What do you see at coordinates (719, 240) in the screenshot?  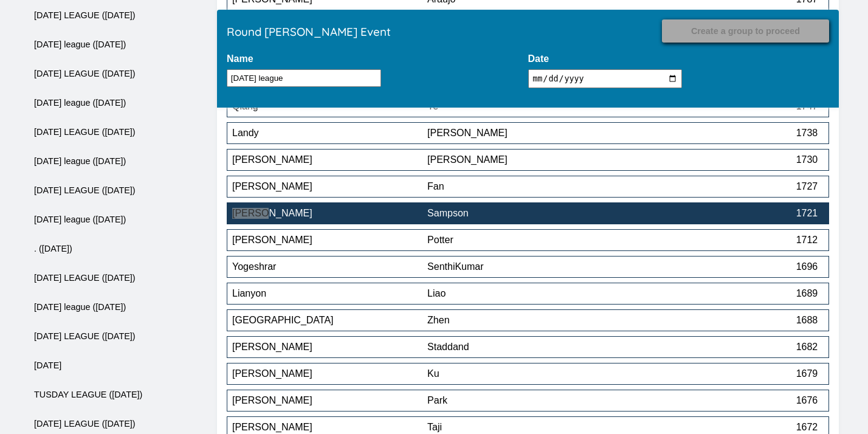 I see `div: 1712` at bounding box center [719, 240].